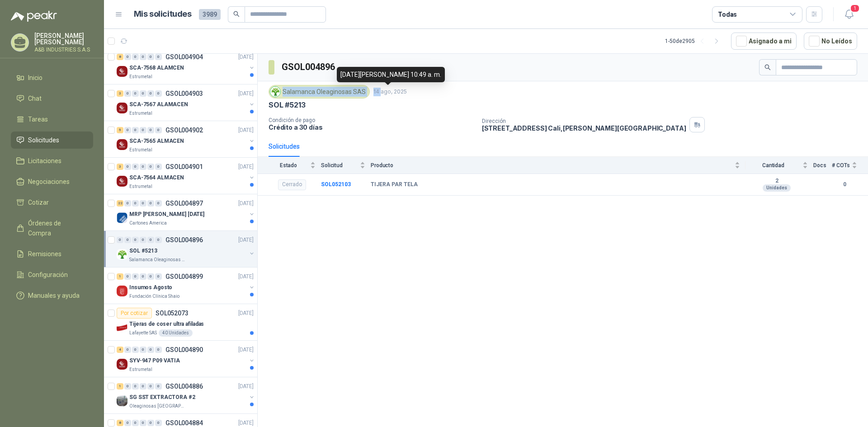 This screenshot has width=868, height=427. What do you see at coordinates (284, 146) in the screenshot?
I see `div: Solicitudes` at bounding box center [284, 146].